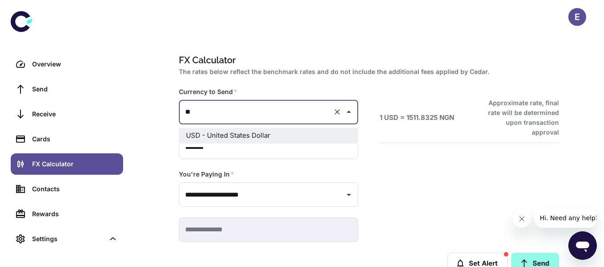 The image size is (604, 267). What do you see at coordinates (67, 139) in the screenshot?
I see `a: Cards` at bounding box center [67, 139].